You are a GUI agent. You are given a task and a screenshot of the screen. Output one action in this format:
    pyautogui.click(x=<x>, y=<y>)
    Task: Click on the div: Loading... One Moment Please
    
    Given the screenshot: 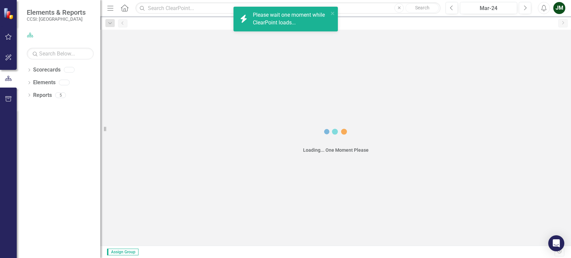 What is the action you would take?
    pyautogui.click(x=336, y=150)
    